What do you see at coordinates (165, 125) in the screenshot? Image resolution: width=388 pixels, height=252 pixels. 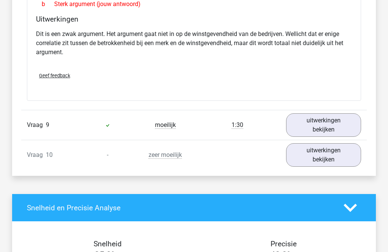 I see `span: moeilijk` at bounding box center [165, 125].